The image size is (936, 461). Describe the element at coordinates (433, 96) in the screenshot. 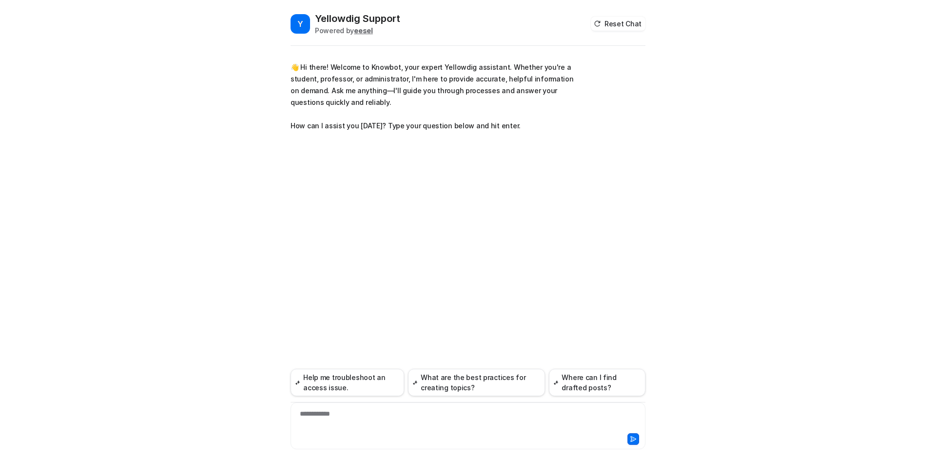

I see `p: 👋 Hi there! Welcome to Knowbot, your expert Yellowdig assistant. Whether you're a student, profes...` at that location.